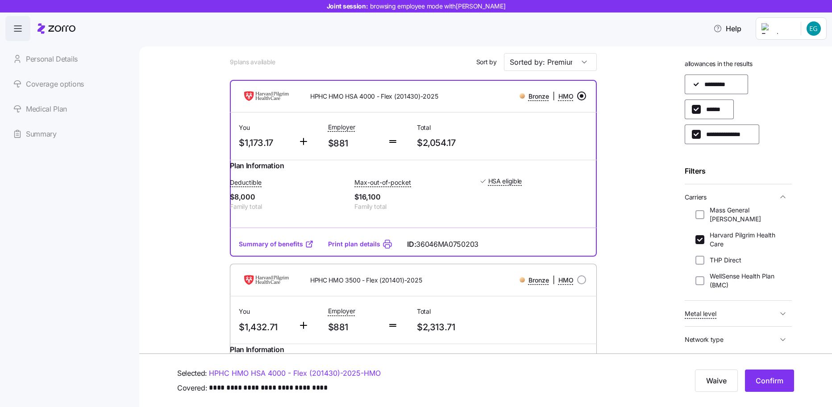 This screenshot has width=832, height=407. Describe the element at coordinates (717, 381) in the screenshot. I see `button: Waive` at that location.